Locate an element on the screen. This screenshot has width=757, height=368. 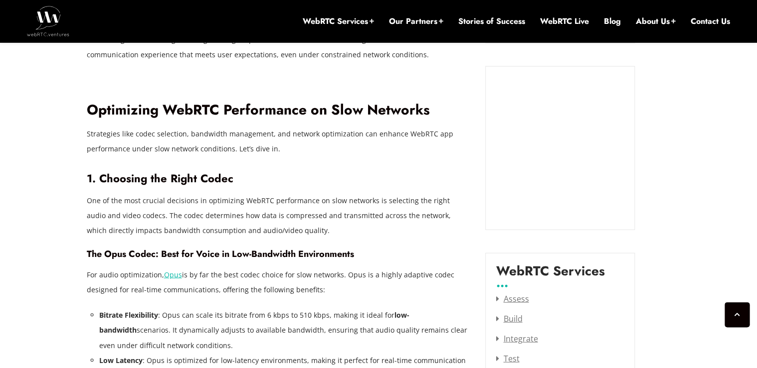
p: For audio optimization, is by far the best codec choice for slow networks. Opus is a highly adapt... is located at coordinates (279, 283).